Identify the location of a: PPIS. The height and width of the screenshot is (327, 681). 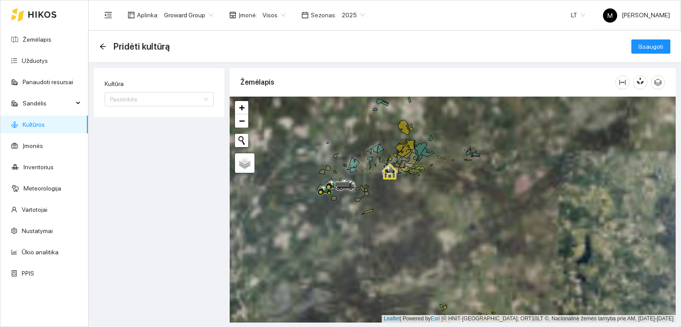
(28, 274).